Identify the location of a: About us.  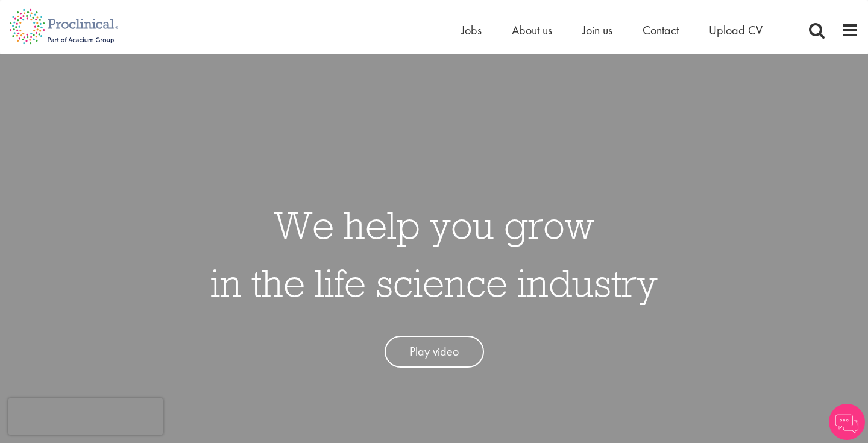
(532, 30).